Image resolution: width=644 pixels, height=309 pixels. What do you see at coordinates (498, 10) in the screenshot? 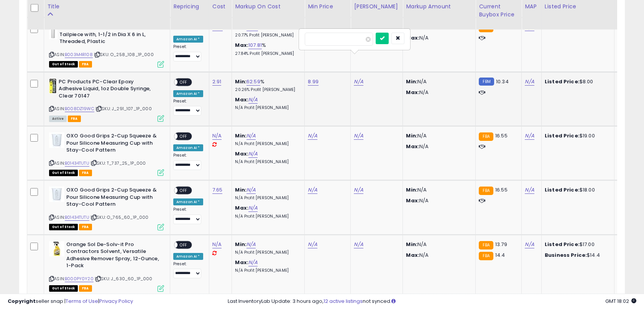
I see `div: Current Buybox Price` at bounding box center [498, 10].